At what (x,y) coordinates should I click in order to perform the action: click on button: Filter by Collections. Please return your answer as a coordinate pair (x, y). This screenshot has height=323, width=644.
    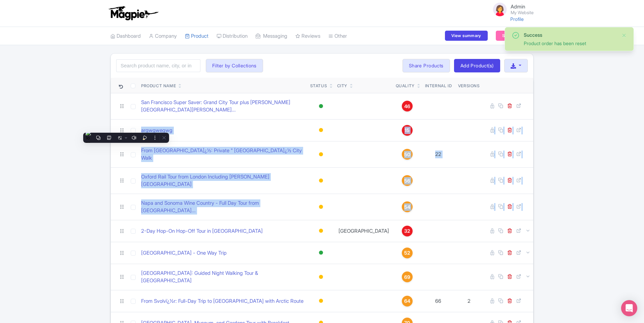
    Looking at the image, I should click on (234, 66).